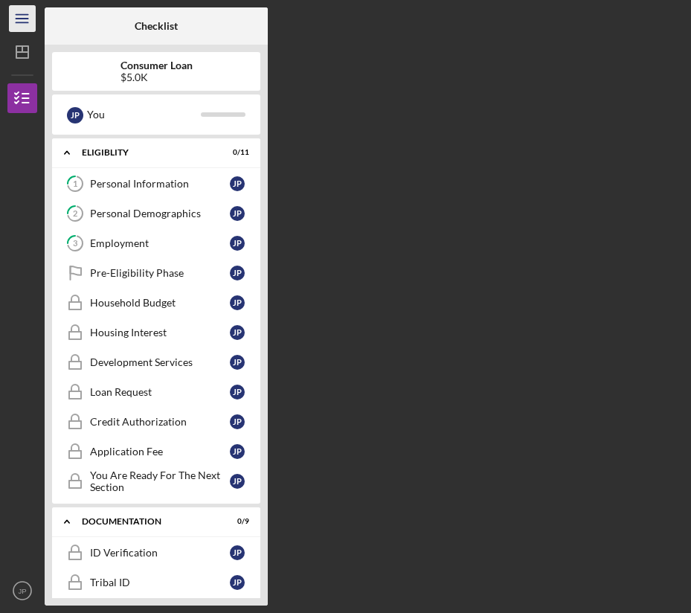 The image size is (691, 613). Describe the element at coordinates (22, 590) in the screenshot. I see `text: JP` at that location.